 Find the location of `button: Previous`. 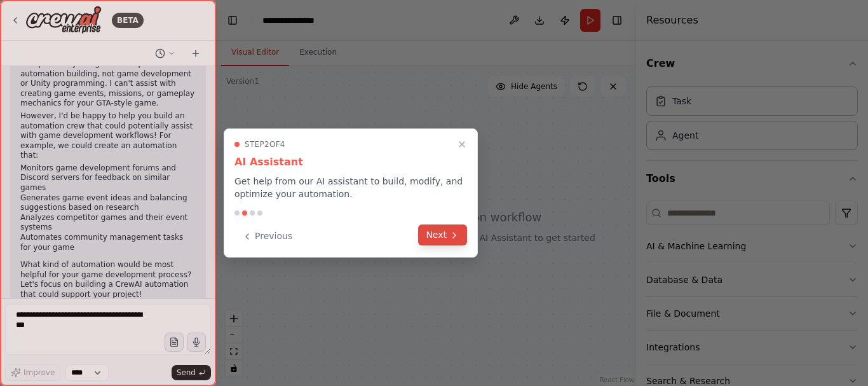

button: Previous is located at coordinates (267, 236).